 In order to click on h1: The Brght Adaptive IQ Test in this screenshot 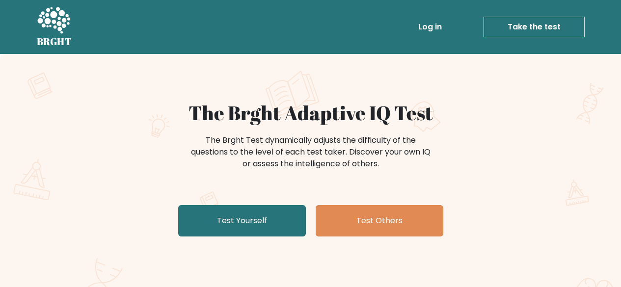, I will do `click(311, 113)`.